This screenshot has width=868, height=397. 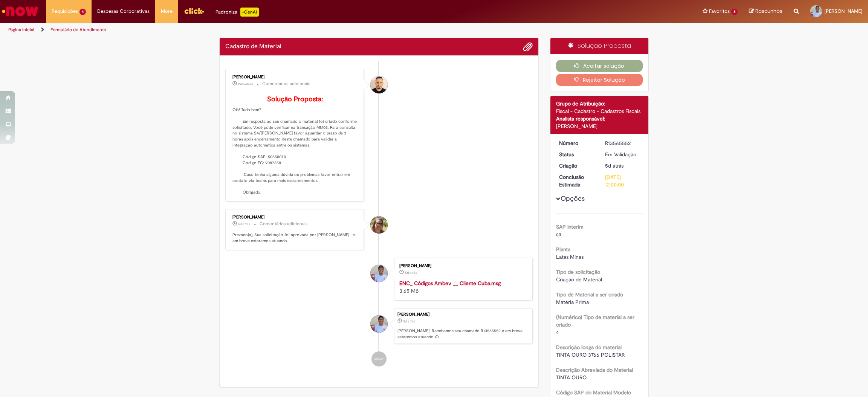 I want to click on button: Rejeitar Solução, so click(x=599, y=80).